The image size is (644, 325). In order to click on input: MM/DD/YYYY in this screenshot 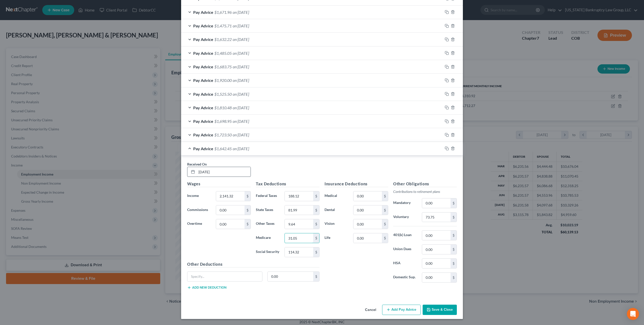, I will do `click(224, 172)`.